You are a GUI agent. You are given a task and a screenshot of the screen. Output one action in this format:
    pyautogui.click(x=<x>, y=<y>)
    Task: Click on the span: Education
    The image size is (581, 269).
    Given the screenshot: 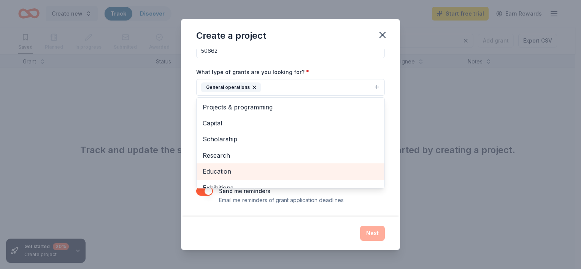 What is the action you would take?
    pyautogui.click(x=290, y=171)
    